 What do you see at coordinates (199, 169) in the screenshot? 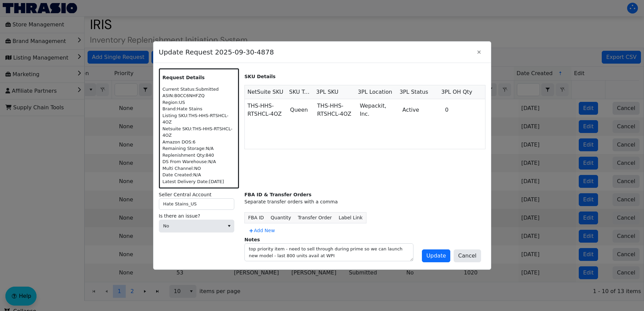
I see `div: Multi Channel: NO` at bounding box center [199, 169].